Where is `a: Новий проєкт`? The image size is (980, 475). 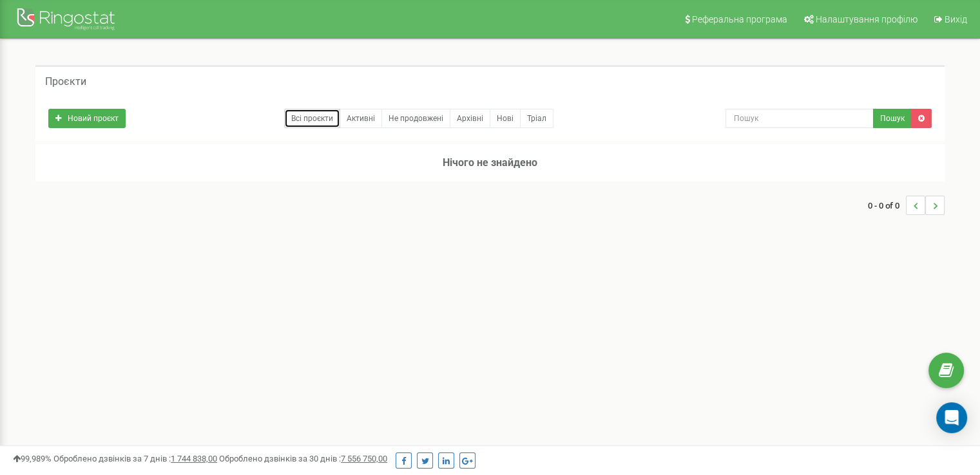
a: Новий проєкт is located at coordinates (87, 119).